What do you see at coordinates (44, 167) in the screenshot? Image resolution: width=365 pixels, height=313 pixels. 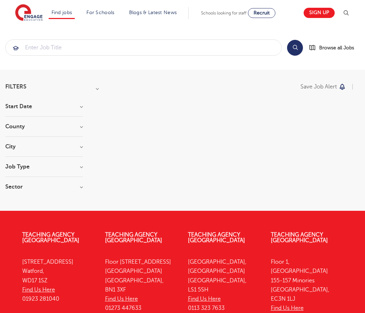 I see `h3: Job Type` at bounding box center [44, 167].